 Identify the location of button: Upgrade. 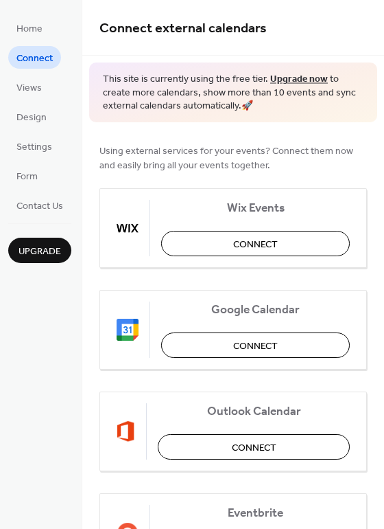
(40, 250).